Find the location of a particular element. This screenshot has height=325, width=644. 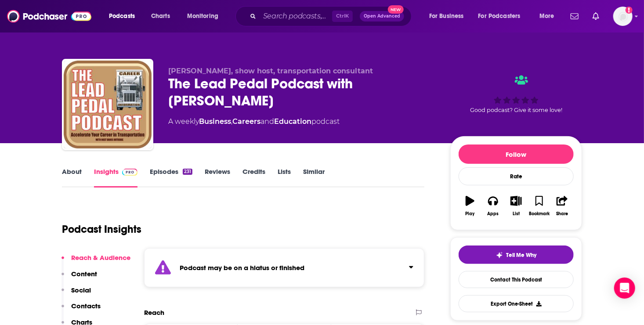

a: Similar is located at coordinates (314, 177).